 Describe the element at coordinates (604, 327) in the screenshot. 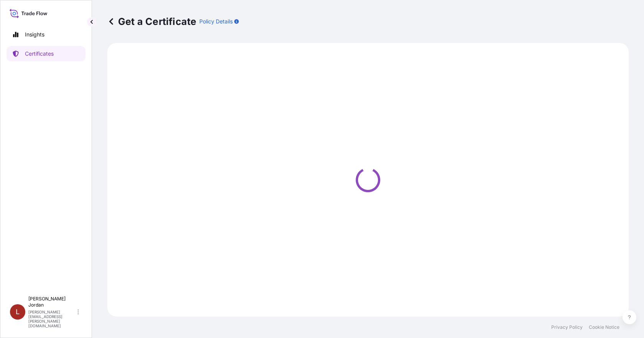

I see `p: Cookie Notice` at that location.